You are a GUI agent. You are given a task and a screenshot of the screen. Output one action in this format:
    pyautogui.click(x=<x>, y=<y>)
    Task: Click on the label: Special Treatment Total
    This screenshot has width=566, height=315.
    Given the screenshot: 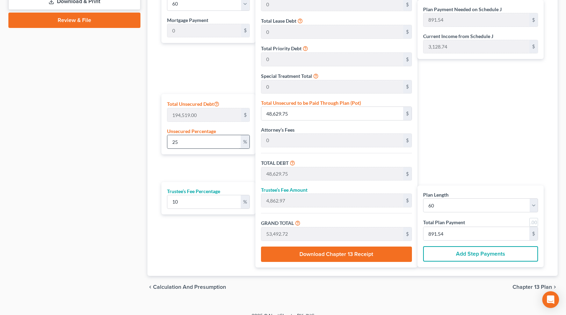 What is the action you would take?
    pyautogui.click(x=287, y=76)
    